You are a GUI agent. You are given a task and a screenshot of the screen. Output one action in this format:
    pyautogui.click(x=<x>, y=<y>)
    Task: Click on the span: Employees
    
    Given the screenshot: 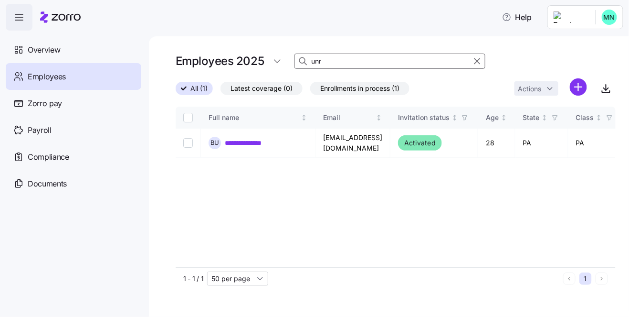 What is the action you would take?
    pyautogui.click(x=47, y=76)
    